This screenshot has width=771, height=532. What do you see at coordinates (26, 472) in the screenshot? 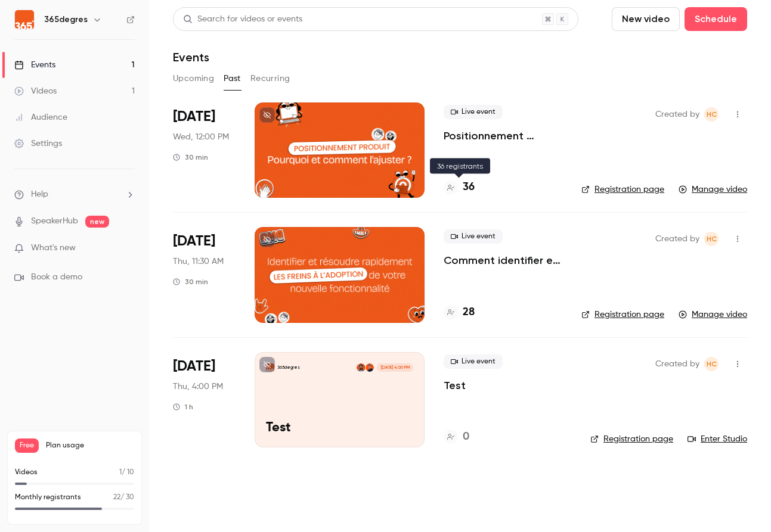
I see `p: Videos` at bounding box center [26, 472].